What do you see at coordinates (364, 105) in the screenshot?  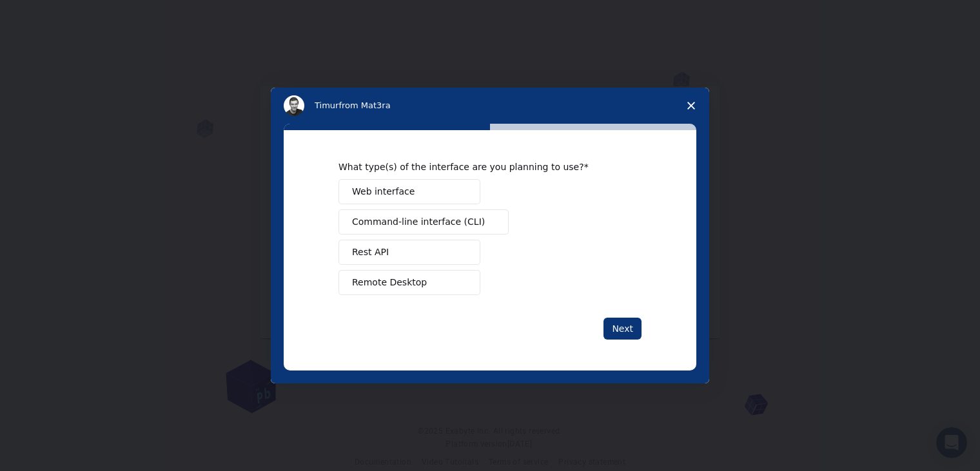 I see `span: from Mat3ra` at bounding box center [364, 105].